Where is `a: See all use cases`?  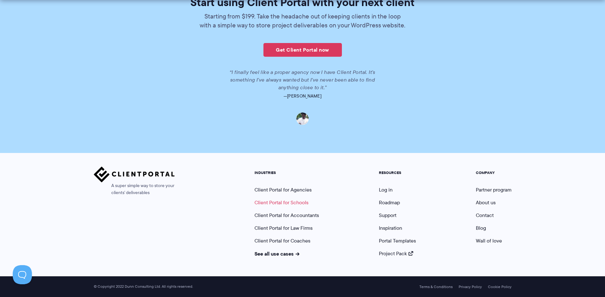 a: See all use cases is located at coordinates (277, 254).